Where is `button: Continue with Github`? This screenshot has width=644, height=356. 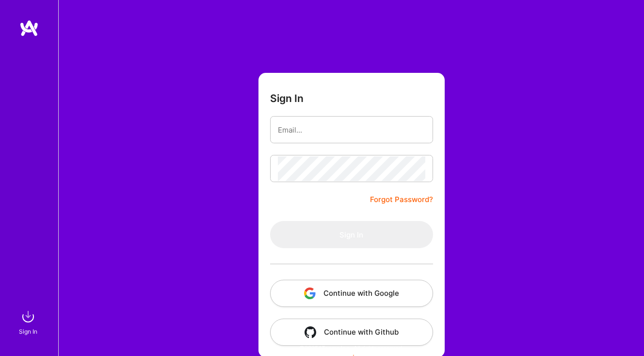
button: Continue with Github is located at coordinates (352, 332).